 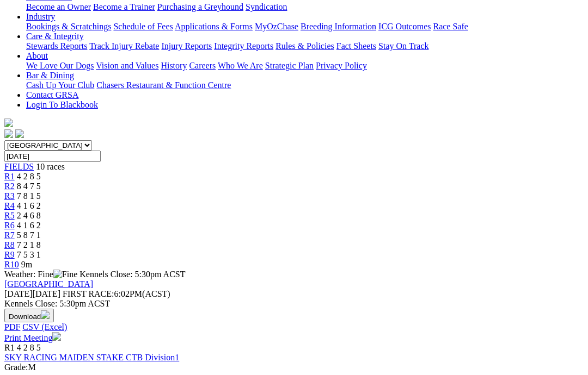 I want to click on a: R3, so click(x=10, y=196).